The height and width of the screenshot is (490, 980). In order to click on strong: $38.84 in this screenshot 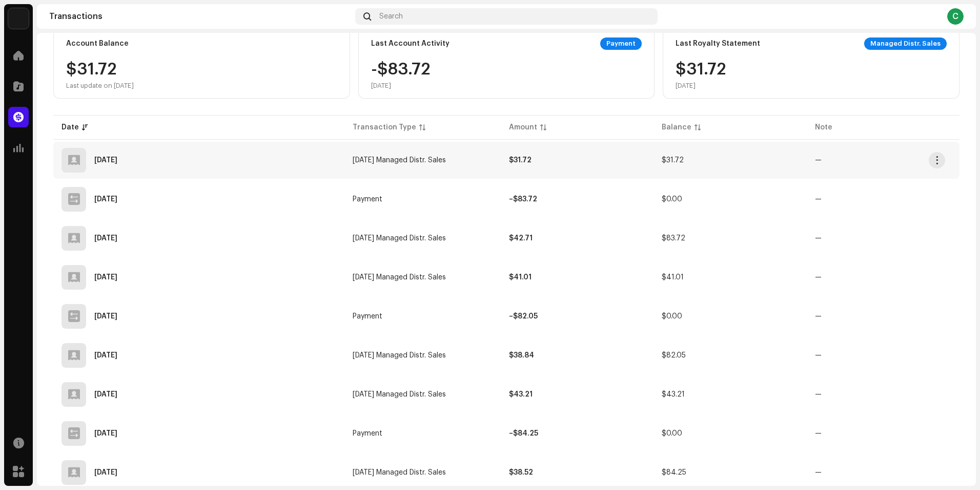, I will do `click(522, 355)`.